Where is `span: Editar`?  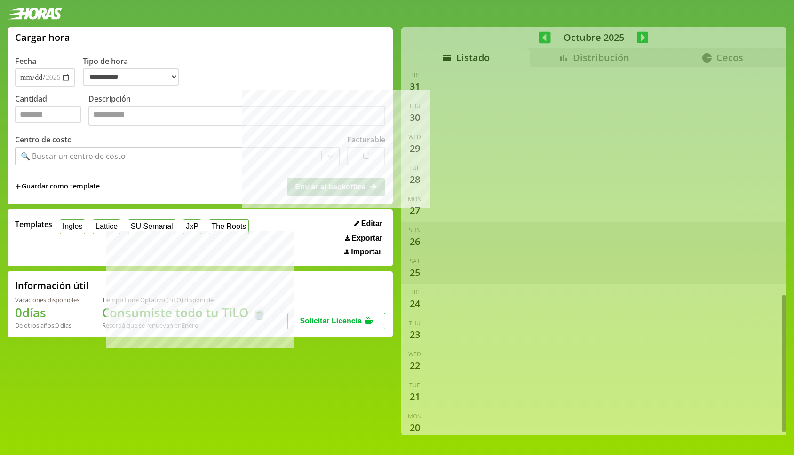 span: Editar is located at coordinates (372, 224).